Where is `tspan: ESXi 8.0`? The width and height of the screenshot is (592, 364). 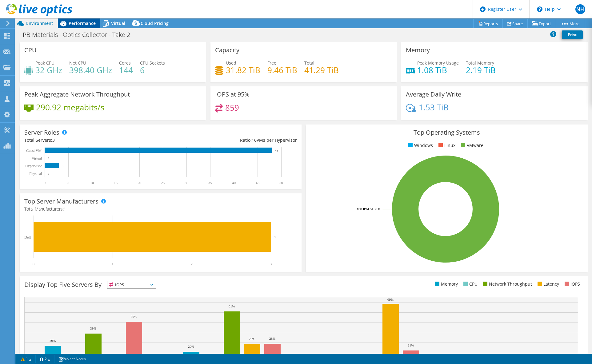
tspan: ESXi 8.0 is located at coordinates (374, 209).